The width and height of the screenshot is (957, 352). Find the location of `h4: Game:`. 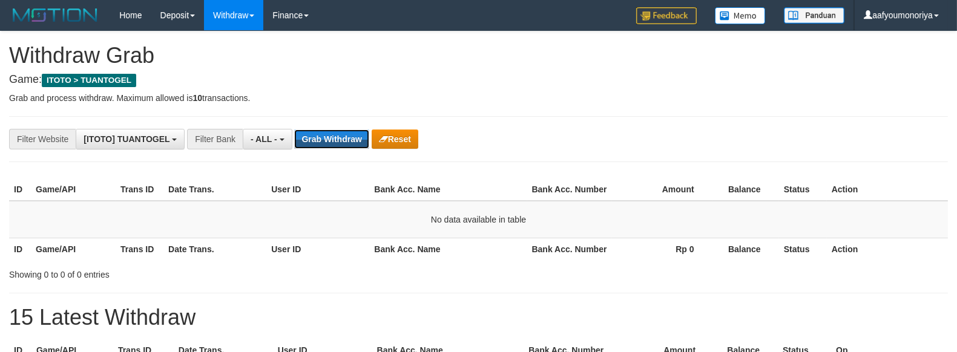

h4: Game: is located at coordinates (478, 80).